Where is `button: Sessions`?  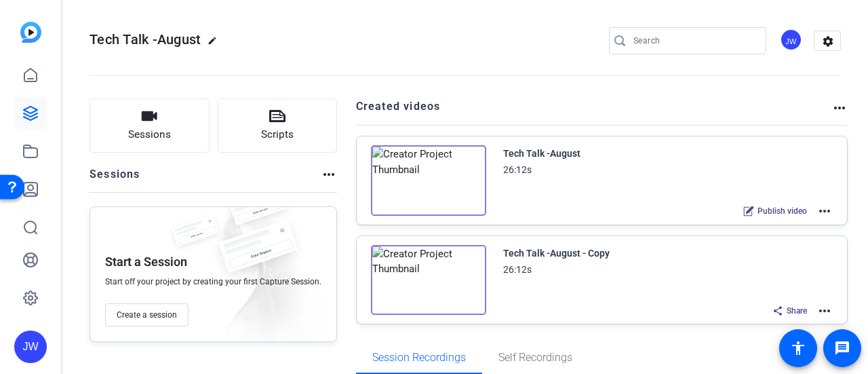
button: Sessions is located at coordinates (149, 126).